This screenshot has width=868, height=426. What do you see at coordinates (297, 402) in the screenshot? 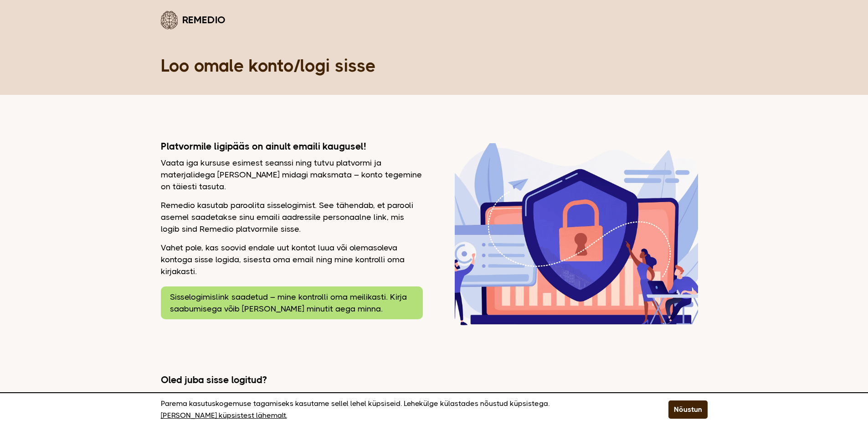
I see `p: Kui sul on konto juba olemas ning oled selles seadmes ennast juba varasemalt sisse loginud, siis ...` at bounding box center [297, 402].